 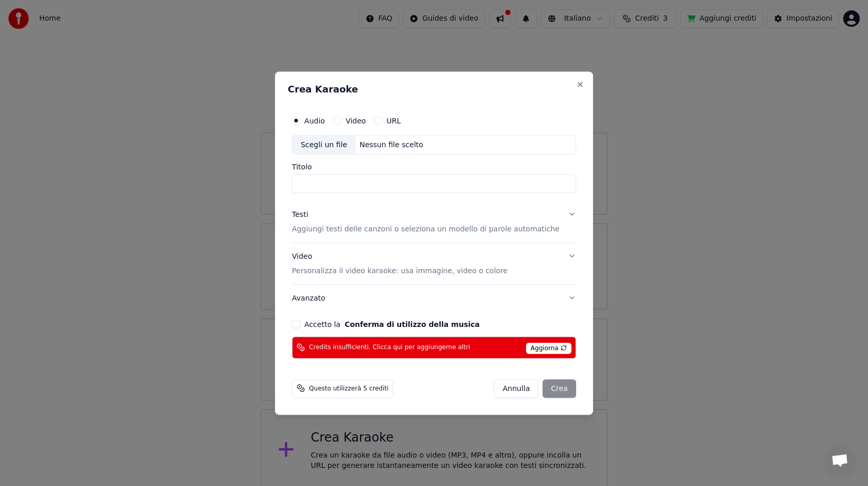 I want to click on div: Testi, so click(x=300, y=215).